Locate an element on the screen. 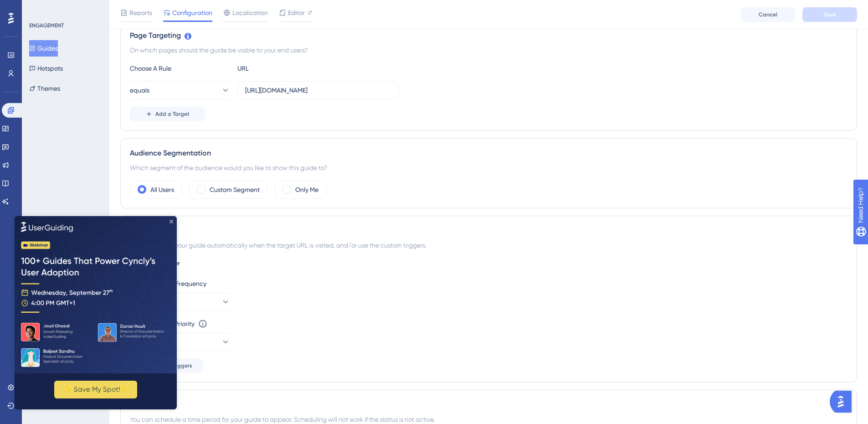 This screenshot has height=424, width=868. div: On which pages should the guide be visible to your end users? is located at coordinates (489, 50).